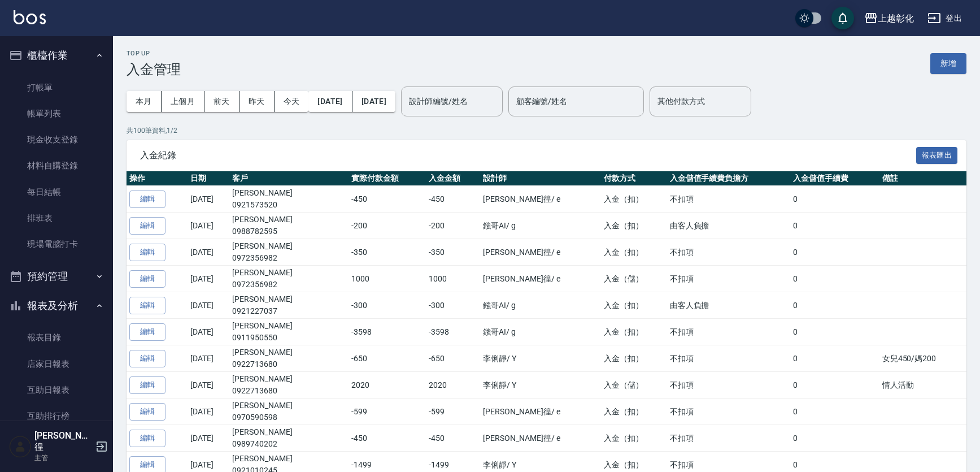 The height and width of the screenshot is (472, 980). I want to click on a: 每日結帳, so click(56, 192).